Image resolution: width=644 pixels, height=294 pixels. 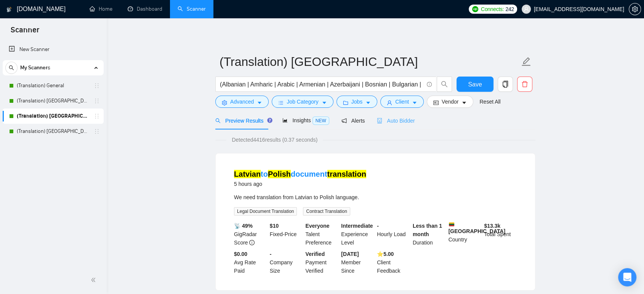 What do you see at coordinates (281, 103) in the screenshot?
I see `span: bars` at bounding box center [281, 103].